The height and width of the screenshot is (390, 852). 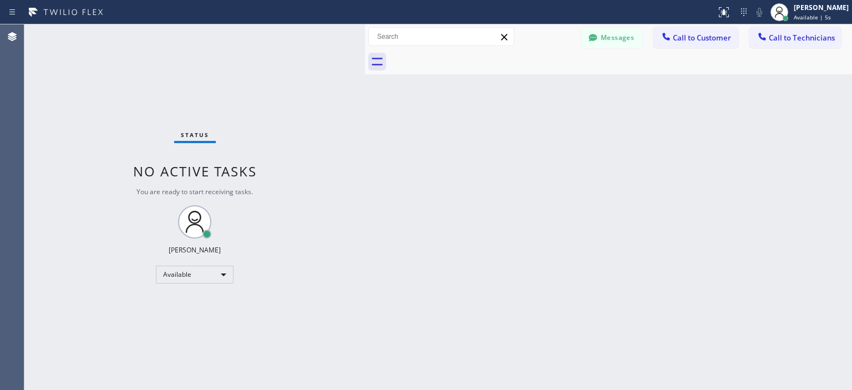 What do you see at coordinates (795, 38) in the screenshot?
I see `button: Call to Technicians` at bounding box center [795, 38].